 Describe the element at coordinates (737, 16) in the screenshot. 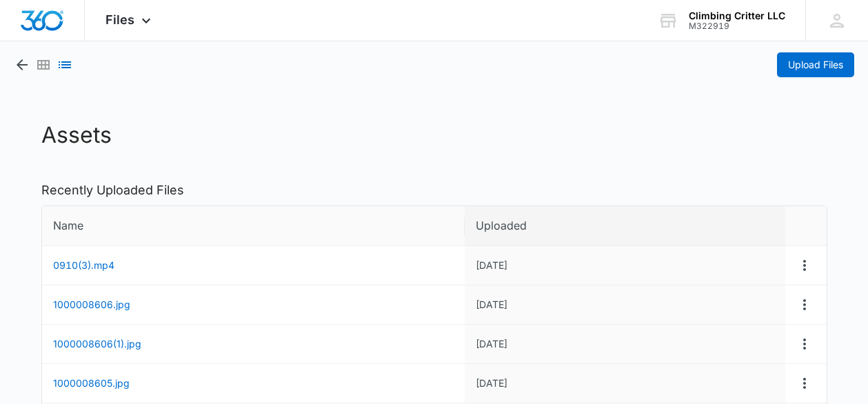

I see `div: account name` at that location.